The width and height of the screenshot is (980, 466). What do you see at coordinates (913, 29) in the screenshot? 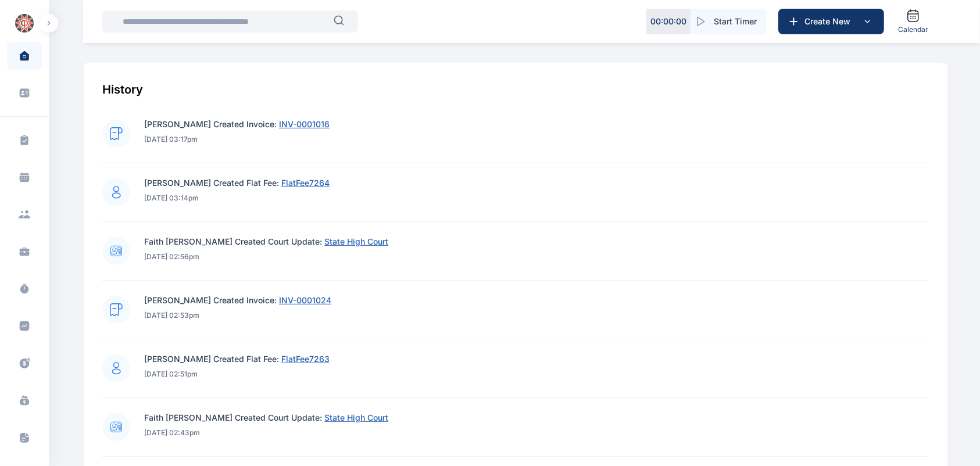
I see `span: Calendar` at bounding box center [913, 29].